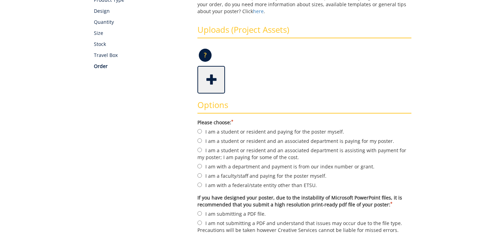 This screenshot has height=234, width=497. What do you see at coordinates (199, 166) in the screenshot?
I see `input: I am with a department and payment is from our index number or grant.` at bounding box center [199, 166].